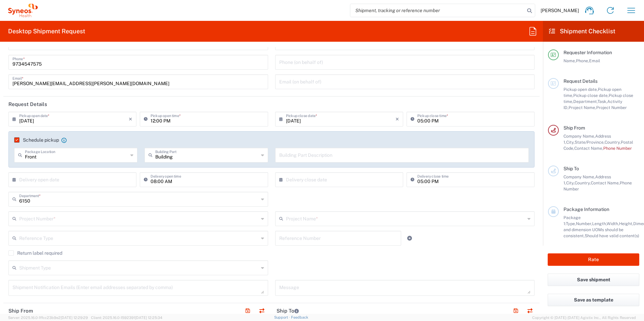 This screenshot has height=321, width=644. I want to click on button: Save as template, so click(594, 300).